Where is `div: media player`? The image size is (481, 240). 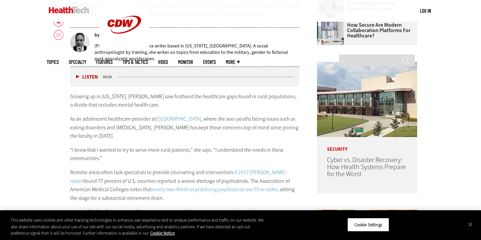
div: media player is located at coordinates (185, 77).